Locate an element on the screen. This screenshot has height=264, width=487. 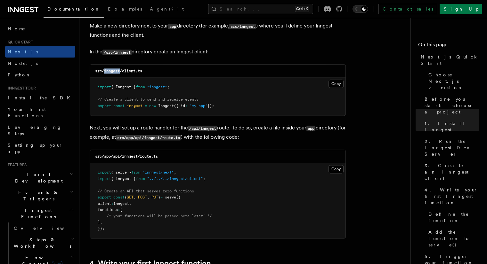
a: Home is located at coordinates (40, 29).